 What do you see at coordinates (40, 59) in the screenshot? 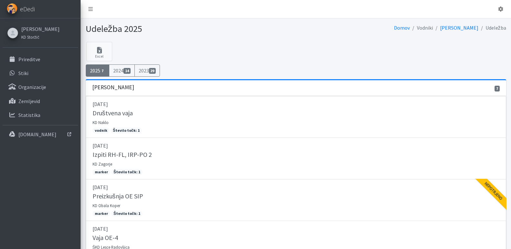
I see `a: Prireditve` at bounding box center [40, 59].